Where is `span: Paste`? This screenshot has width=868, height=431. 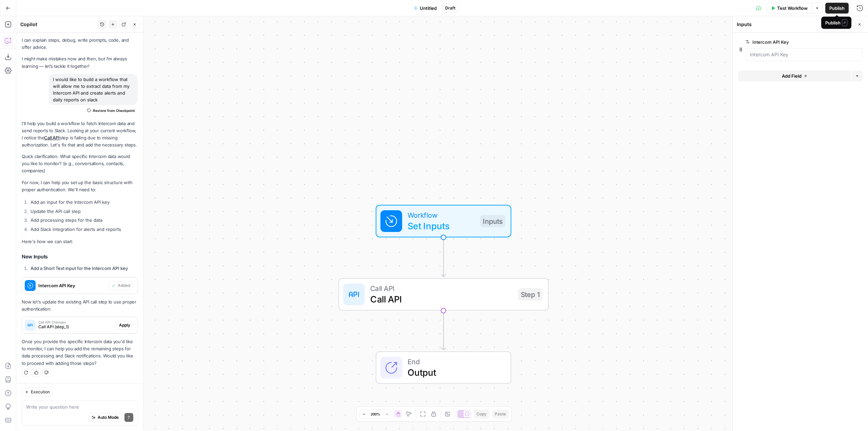 span: Paste is located at coordinates (500, 414).